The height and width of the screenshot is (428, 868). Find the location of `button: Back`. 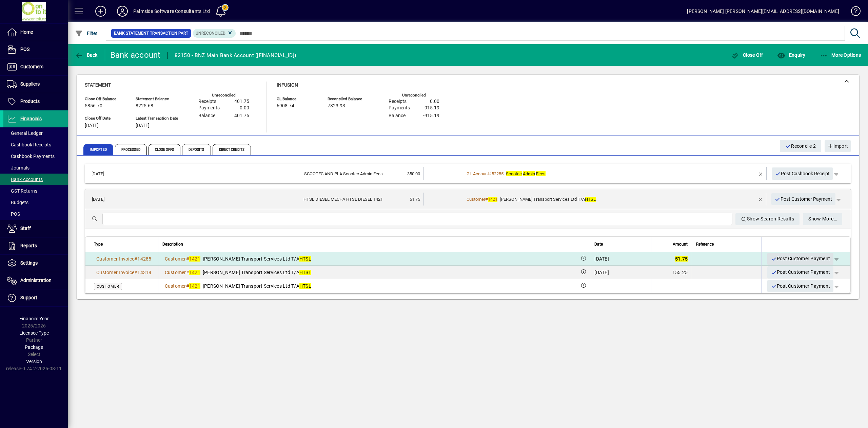

button: Back is located at coordinates (86, 55).